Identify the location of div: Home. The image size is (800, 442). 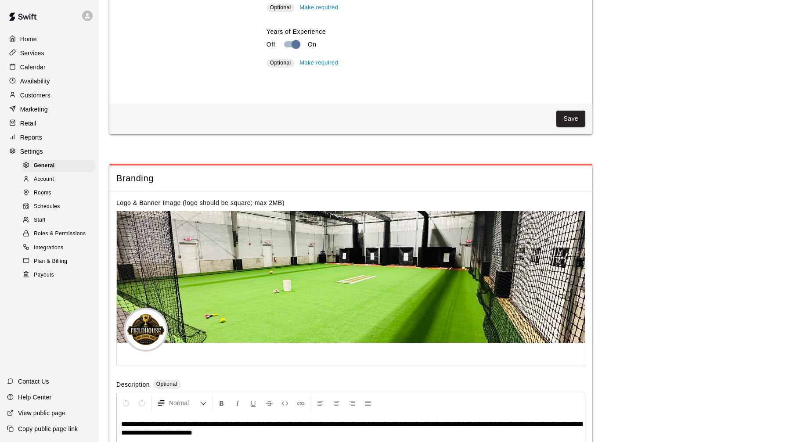
(49, 39).